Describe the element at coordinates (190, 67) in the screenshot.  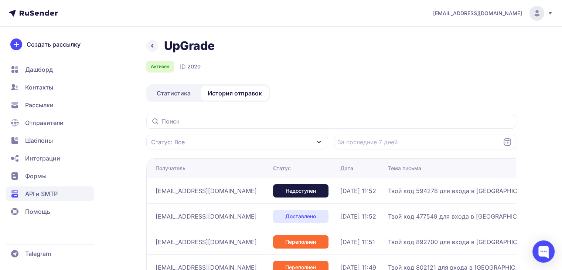
I see `div: ID` at that location.